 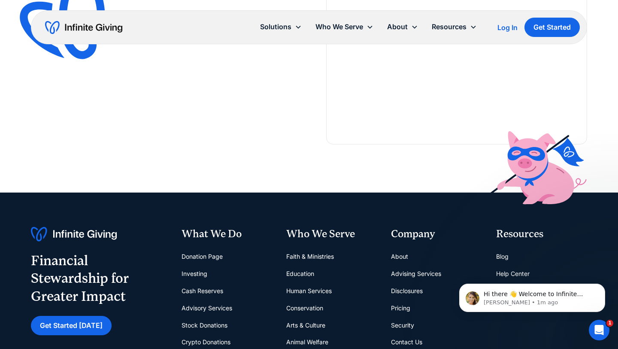 I want to click on a: Security, so click(x=403, y=325).